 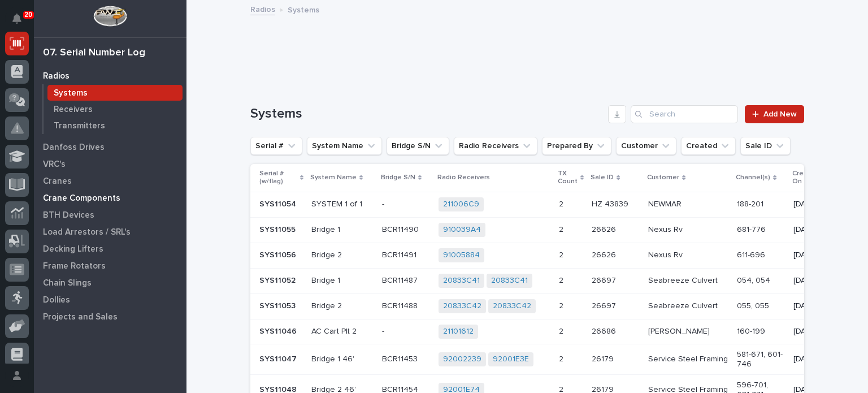 What do you see at coordinates (774, 114) in the screenshot?
I see `a: Add New` at bounding box center [774, 114].